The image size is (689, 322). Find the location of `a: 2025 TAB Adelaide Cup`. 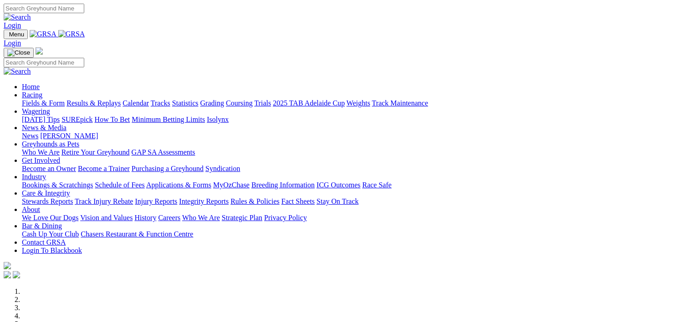

a: 2025 TAB Adelaide Cup is located at coordinates (309, 103).